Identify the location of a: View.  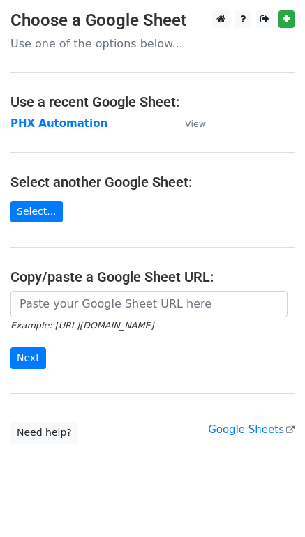
(188, 123).